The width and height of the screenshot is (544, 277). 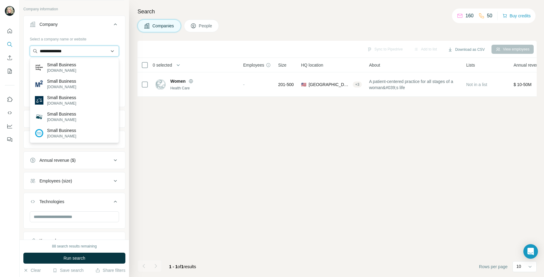 I want to click on button: Industry, so click(x=74, y=119).